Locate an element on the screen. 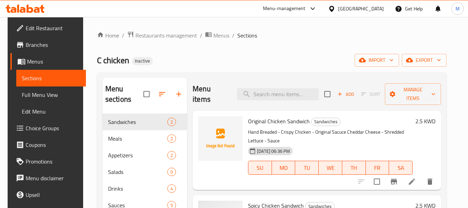  a: Sections is located at coordinates (51, 78).